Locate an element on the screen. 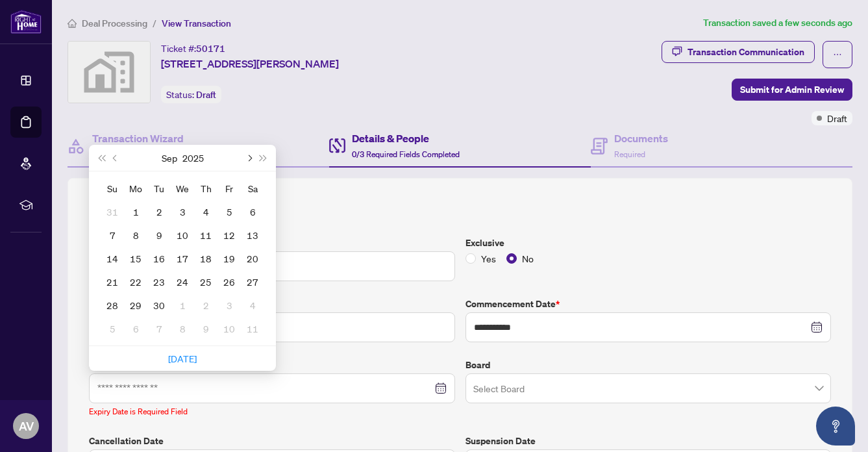 The image size is (868, 452). td: 2025-10-02 is located at coordinates (206, 305).